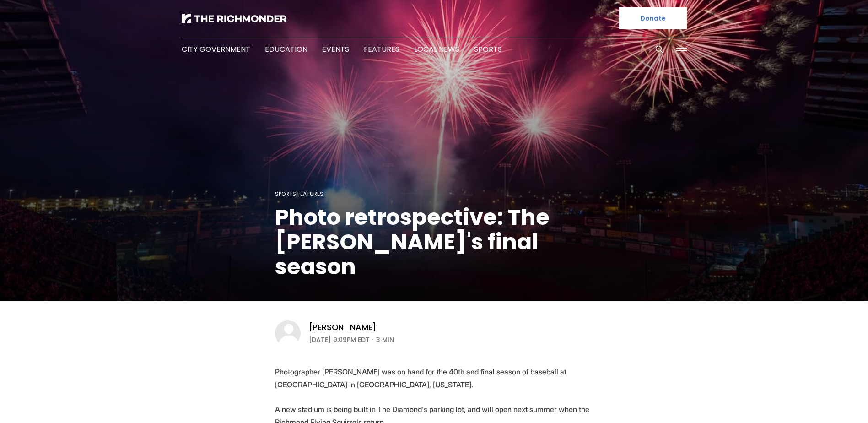 Image resolution: width=868 pixels, height=423 pixels. Describe the element at coordinates (216, 49) in the screenshot. I see `a: City Government` at that location.